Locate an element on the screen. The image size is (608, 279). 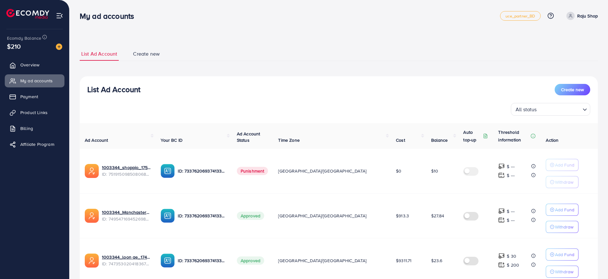
input: Search for option is located at coordinates (559, 109).